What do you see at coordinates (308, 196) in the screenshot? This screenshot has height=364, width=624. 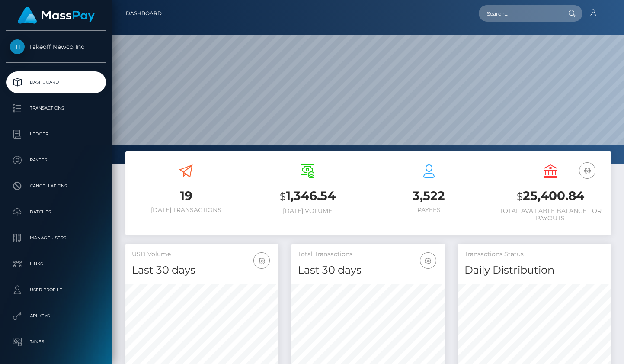 I see `h3: 1,346.54` at bounding box center [308, 196].